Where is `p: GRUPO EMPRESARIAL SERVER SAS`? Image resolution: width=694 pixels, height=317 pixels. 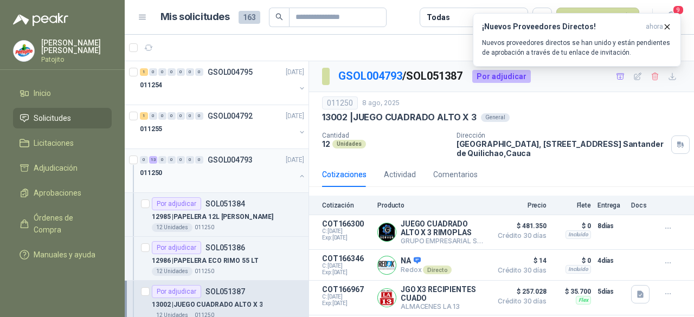 p: GRUPO EMPRESARIAL SERVER SAS is located at coordinates (443, 241).